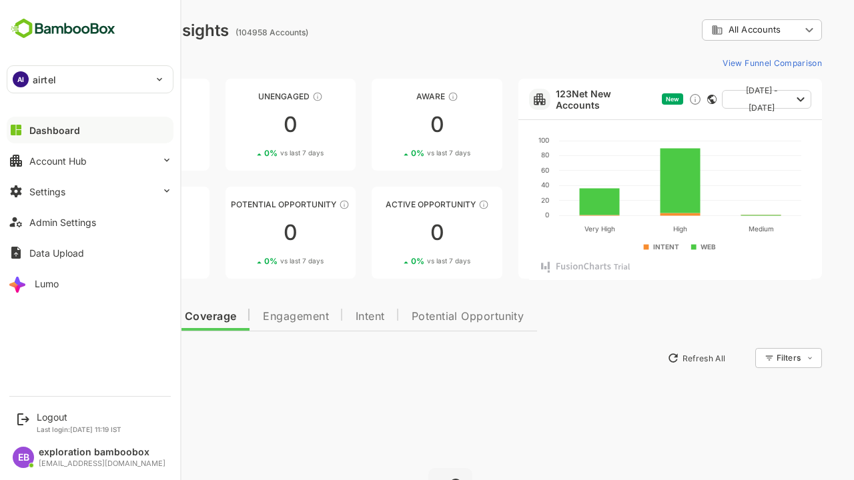 Image resolution: width=854 pixels, height=480 pixels. What do you see at coordinates (324, 317) in the screenshot?
I see `span: Intent` at bounding box center [324, 317].